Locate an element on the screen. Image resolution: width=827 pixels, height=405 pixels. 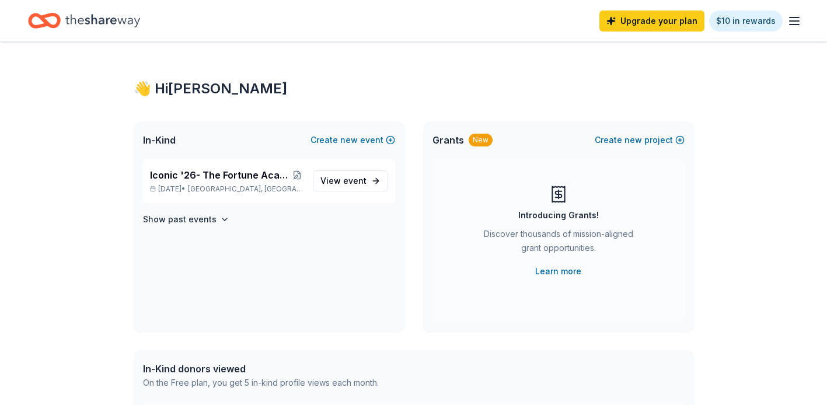
a: View event is located at coordinates (350, 181).